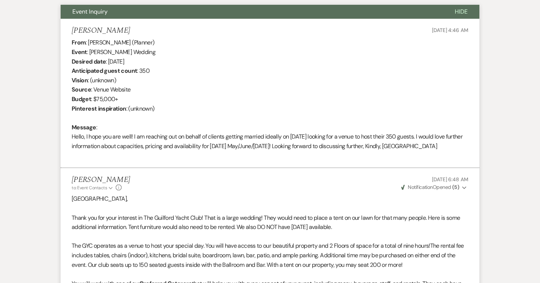  Describe the element at coordinates (89, 188) in the screenshot. I see `span: to: Event Contacts` at that location.